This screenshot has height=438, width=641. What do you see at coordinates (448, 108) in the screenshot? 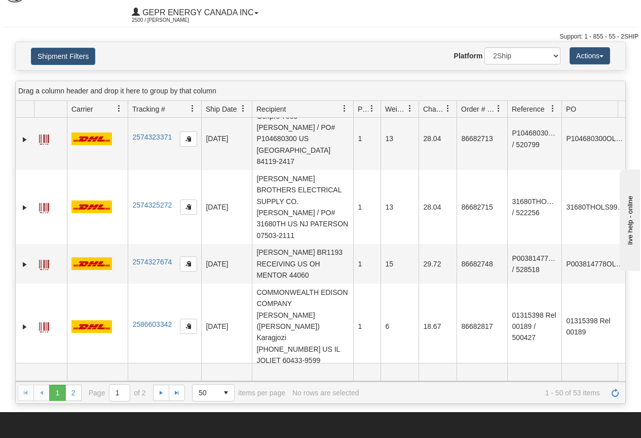
I see `a: Charge filter column settings` at bounding box center [448, 108].